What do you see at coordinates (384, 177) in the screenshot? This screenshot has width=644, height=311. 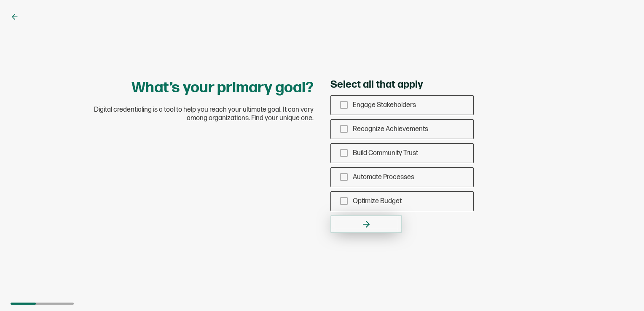 I see `span: Automate Processes` at bounding box center [384, 177].